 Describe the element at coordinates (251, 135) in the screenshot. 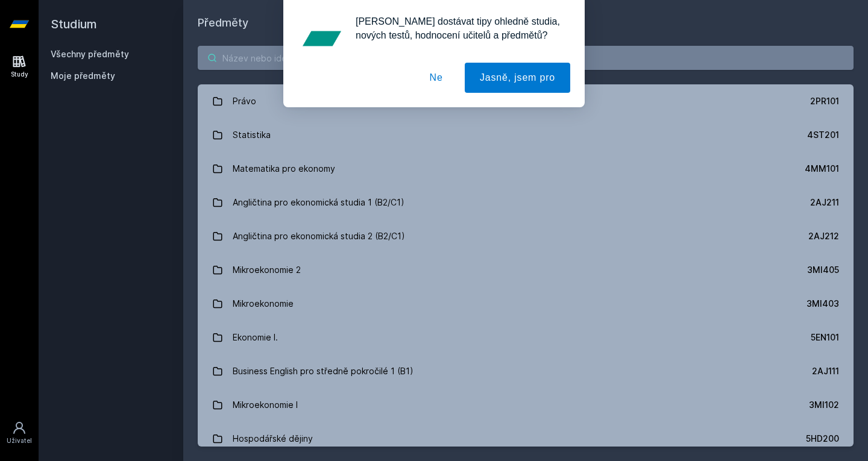

I see `div: Statistika` at that location.